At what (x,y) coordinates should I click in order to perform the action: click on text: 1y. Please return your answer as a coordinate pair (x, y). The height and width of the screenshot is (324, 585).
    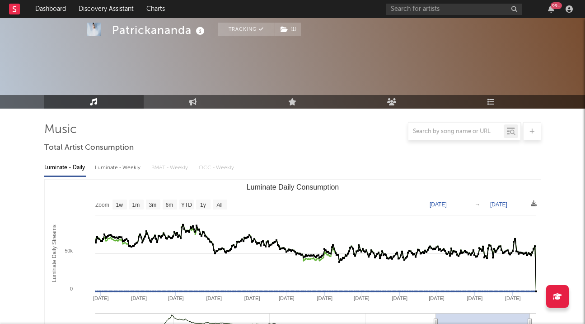
    Looking at the image, I should click on (203, 205).